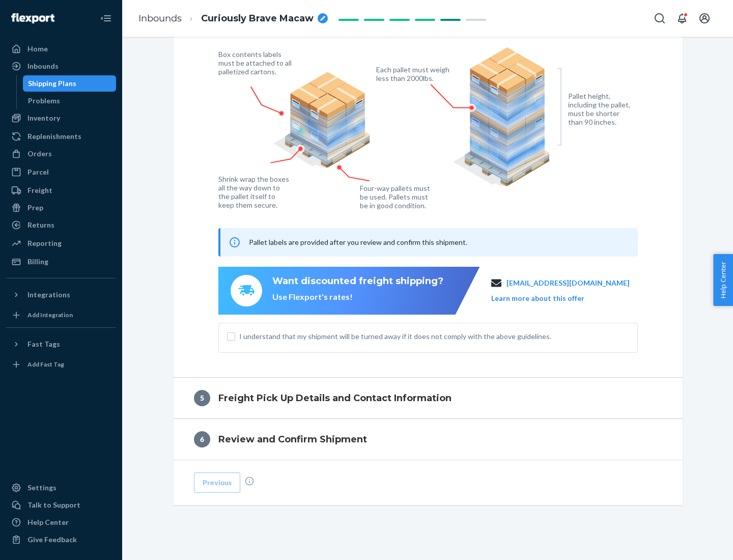  Describe the element at coordinates (44, 344) in the screenshot. I see `div: Fast Tags` at that location.